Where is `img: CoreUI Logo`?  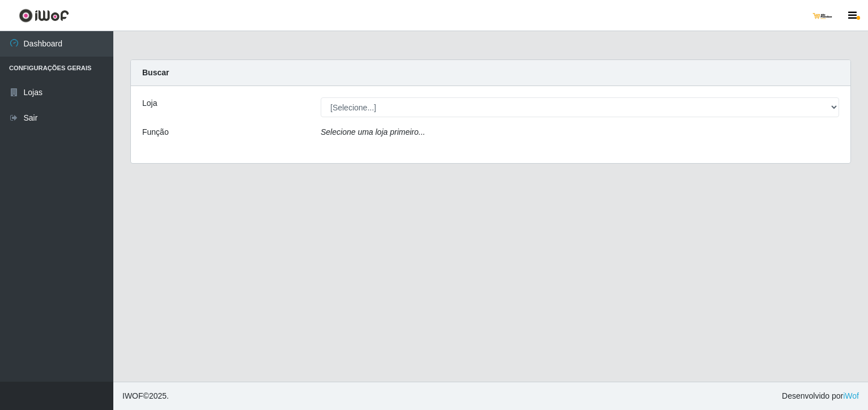
img: CoreUI Logo is located at coordinates (43, 15).